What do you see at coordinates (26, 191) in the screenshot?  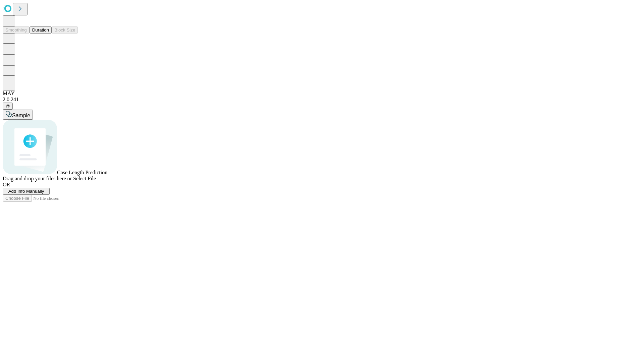 I see `button: Add Info Manually` at bounding box center [26, 191].